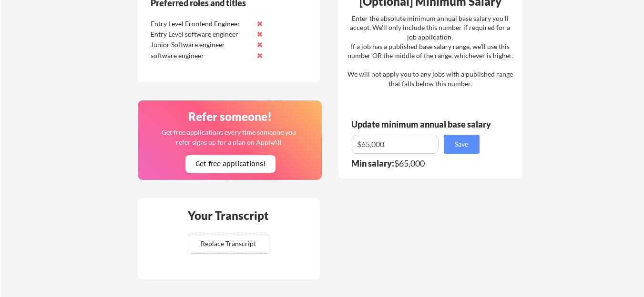 This screenshot has width=644, height=297. I want to click on button: Get free applications!, so click(230, 164).